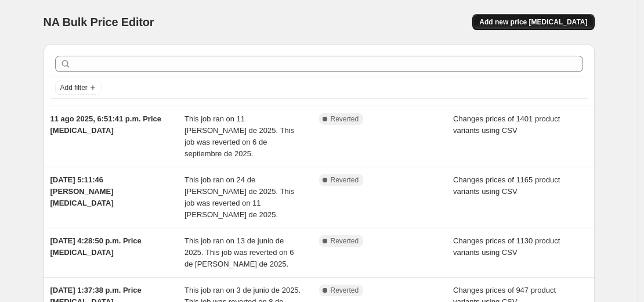  What do you see at coordinates (73, 88) in the screenshot?
I see `span: Add filter` at bounding box center [73, 88].